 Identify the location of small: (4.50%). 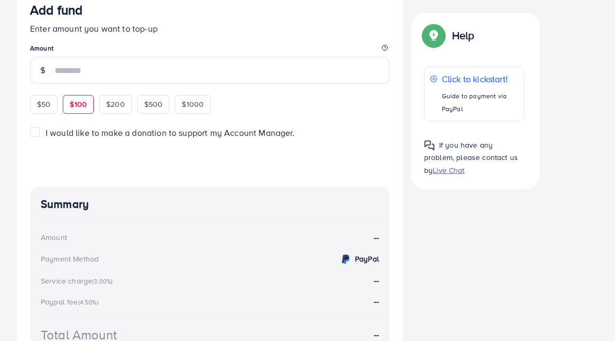
(88, 302).